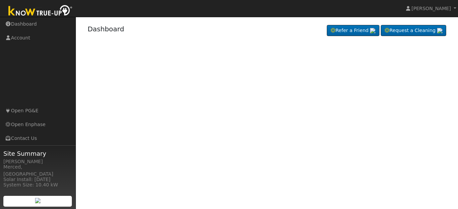 This screenshot has height=209, width=458. Describe the element at coordinates (413, 31) in the screenshot. I see `a: Request a Cleaning` at that location.